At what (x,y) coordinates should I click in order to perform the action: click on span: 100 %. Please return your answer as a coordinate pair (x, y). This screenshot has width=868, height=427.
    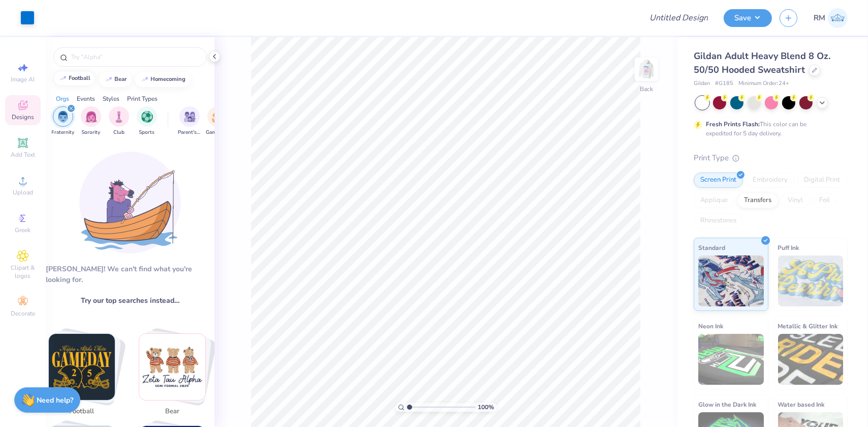
    Looking at the image, I should click on (486, 407).